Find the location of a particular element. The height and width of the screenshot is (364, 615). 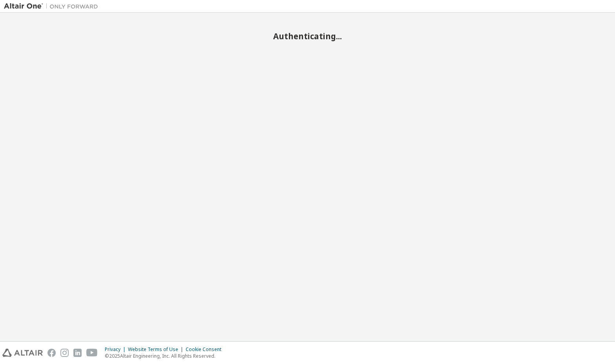

img: linkedin.svg is located at coordinates (77, 352).